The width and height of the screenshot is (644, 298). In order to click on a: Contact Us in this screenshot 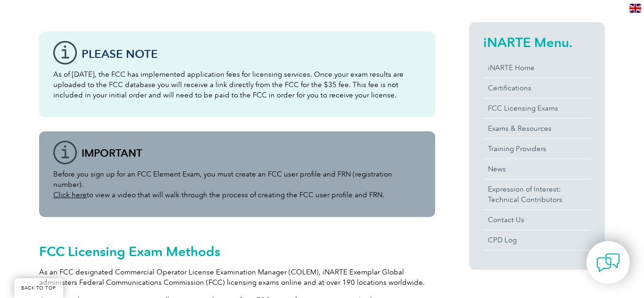, I will do `click(537, 220)`.